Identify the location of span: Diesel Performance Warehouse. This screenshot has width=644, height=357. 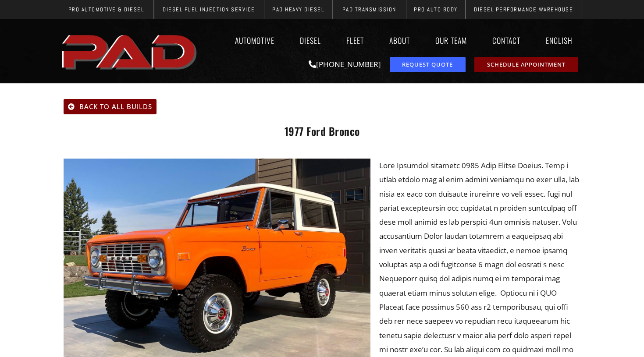
(523, 9).